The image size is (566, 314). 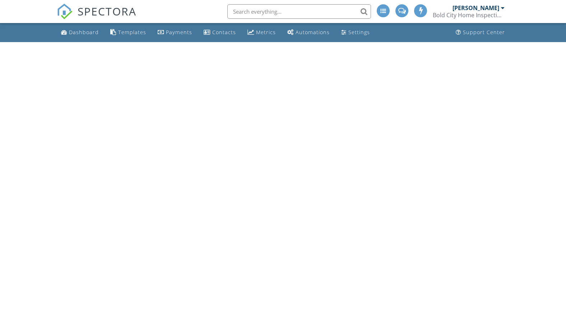 What do you see at coordinates (299, 12) in the screenshot?
I see `input: Search everything...` at bounding box center [299, 12].